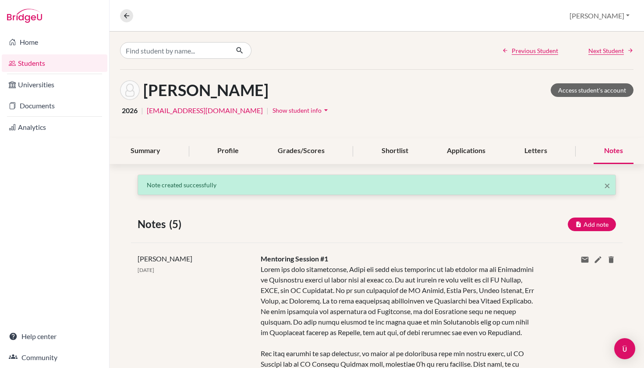  What do you see at coordinates (530, 50) in the screenshot?
I see `a: Previous Student` at bounding box center [530, 50].